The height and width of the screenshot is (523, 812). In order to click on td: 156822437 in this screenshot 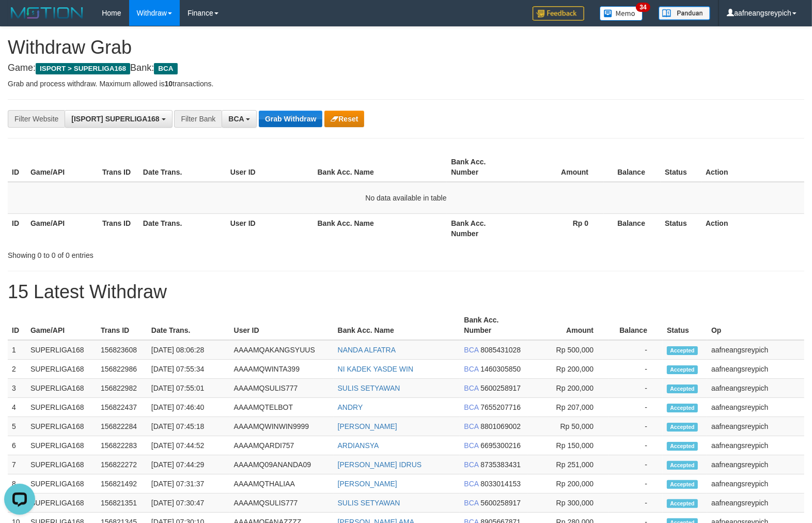, I will do `click(122, 407)`.